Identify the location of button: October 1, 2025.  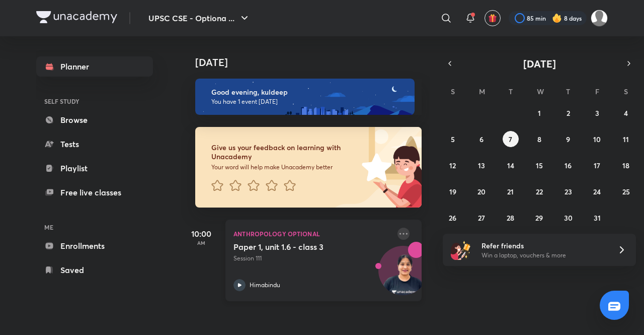
(539, 113).